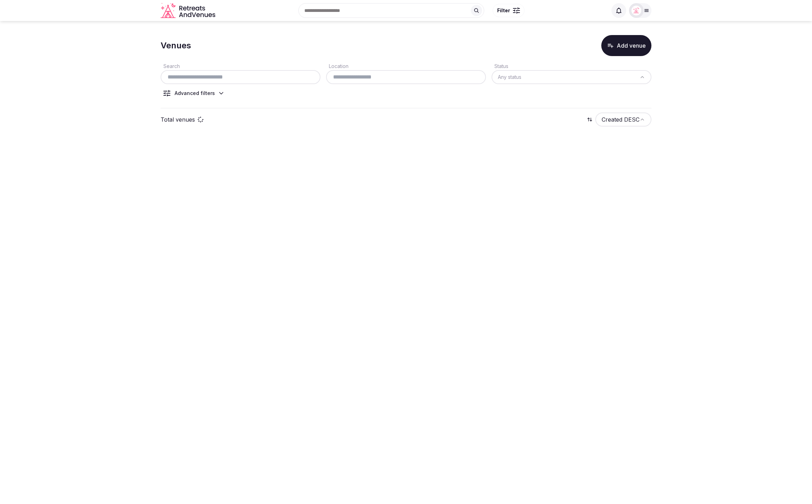 The height and width of the screenshot is (504, 812). Describe the element at coordinates (626, 45) in the screenshot. I see `button: Add venue` at that location.